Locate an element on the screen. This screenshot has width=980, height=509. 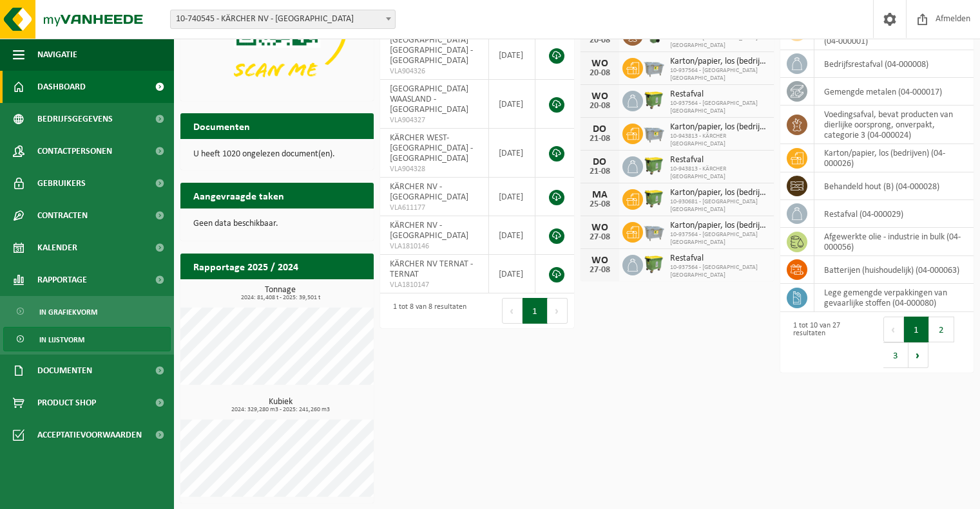
span: In grafiekvorm is located at coordinates (68, 312).